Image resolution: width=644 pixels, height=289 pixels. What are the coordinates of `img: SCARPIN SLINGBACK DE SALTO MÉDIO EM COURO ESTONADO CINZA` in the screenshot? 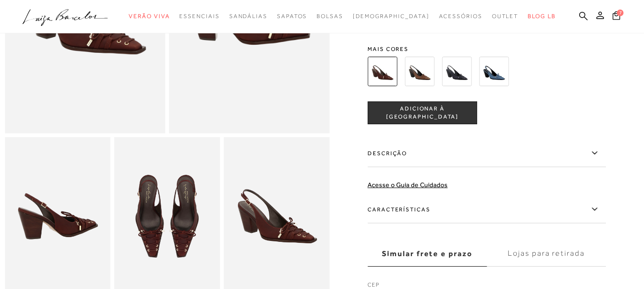 It's located at (457, 72).